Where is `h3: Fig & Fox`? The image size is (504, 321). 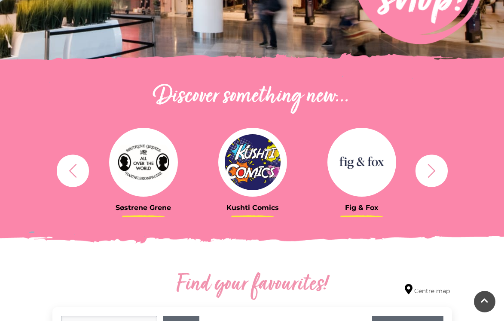
h3: Fig & Fox is located at coordinates (362, 207).